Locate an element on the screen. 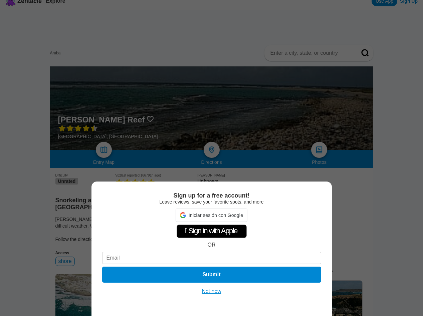 This screenshot has height=316, width=423. div: Iniciar sesión con Google is located at coordinates (212, 216).